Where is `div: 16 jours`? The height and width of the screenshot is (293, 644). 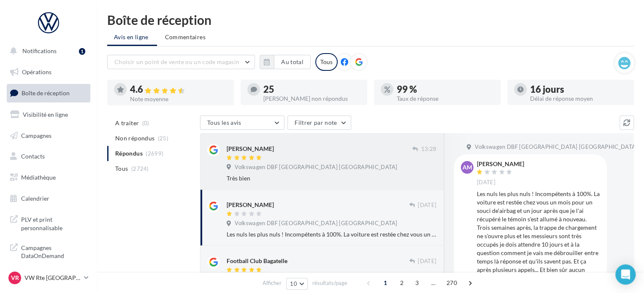
div: 16 jours is located at coordinates (579, 89).